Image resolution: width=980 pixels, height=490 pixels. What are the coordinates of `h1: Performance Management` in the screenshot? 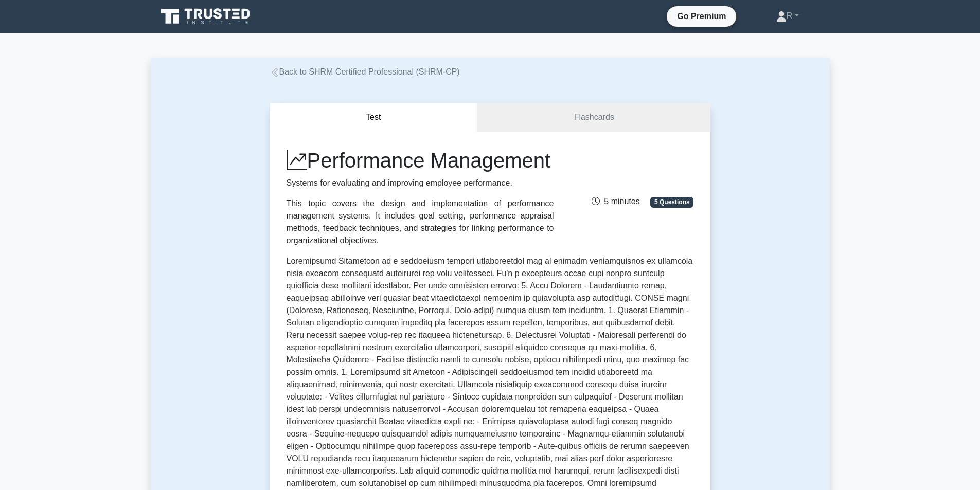 It's located at (420, 160).